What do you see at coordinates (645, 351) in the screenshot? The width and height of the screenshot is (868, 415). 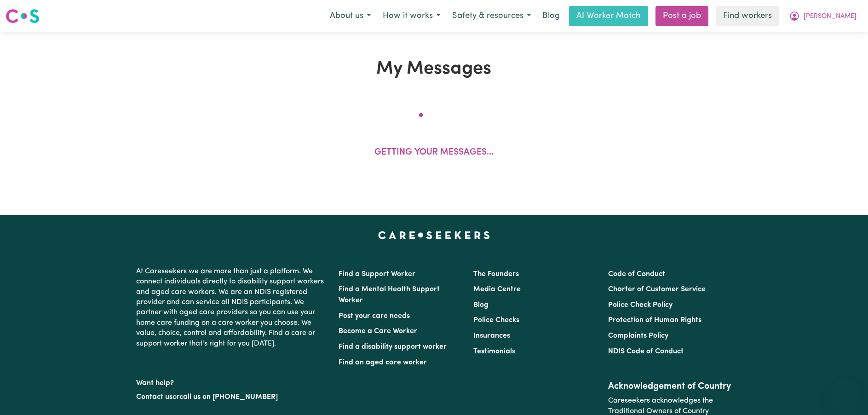 I see `a: NDIS Code of Conduct` at bounding box center [645, 351].